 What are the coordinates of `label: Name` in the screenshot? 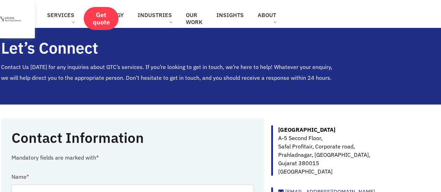 It's located at (20, 177).